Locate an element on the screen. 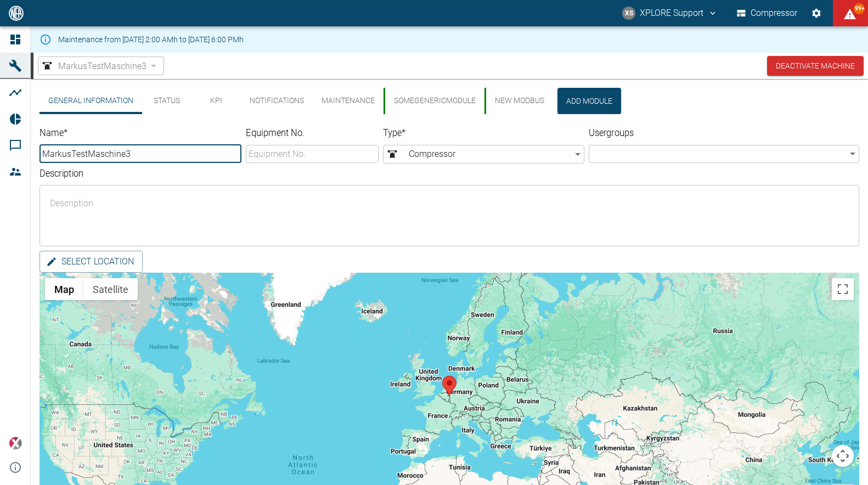 The height and width of the screenshot is (485, 868). img: Xplore Logo is located at coordinates (15, 444).